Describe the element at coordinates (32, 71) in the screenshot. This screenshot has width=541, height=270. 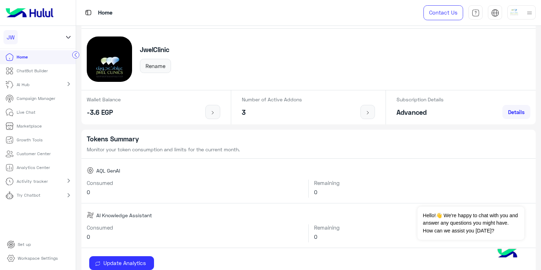
I see `p: ChatBot Builder` at that location.